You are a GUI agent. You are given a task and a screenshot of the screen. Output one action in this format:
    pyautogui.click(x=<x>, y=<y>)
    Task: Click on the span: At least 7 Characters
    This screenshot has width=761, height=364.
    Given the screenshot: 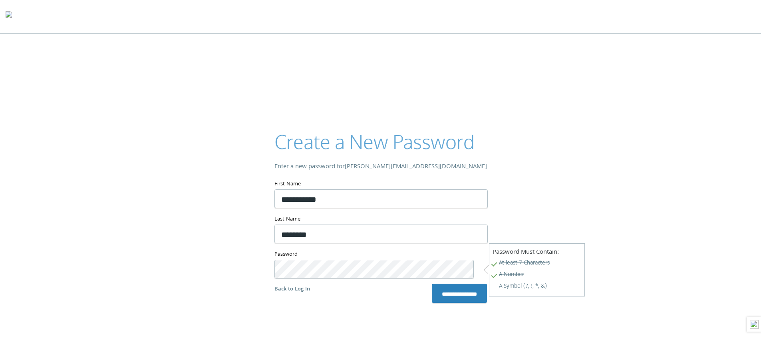 What is the action you would take?
    pyautogui.click(x=537, y=264)
    